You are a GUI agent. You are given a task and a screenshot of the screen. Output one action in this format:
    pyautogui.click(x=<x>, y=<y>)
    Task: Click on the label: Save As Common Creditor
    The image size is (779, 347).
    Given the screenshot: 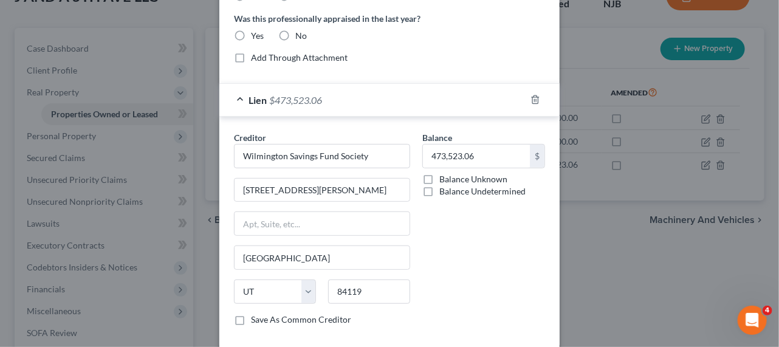 What is the action you would take?
    pyautogui.click(x=301, y=320)
    